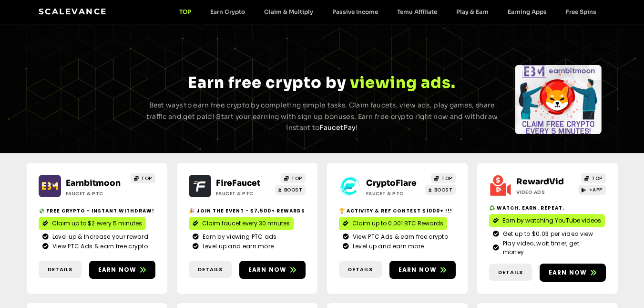  I want to click on a: Earnbitmoon, so click(93, 183).